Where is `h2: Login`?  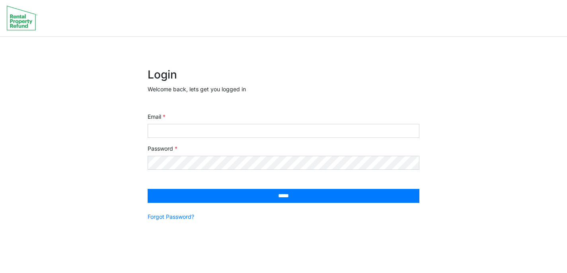
h2: Login is located at coordinates (283, 75).